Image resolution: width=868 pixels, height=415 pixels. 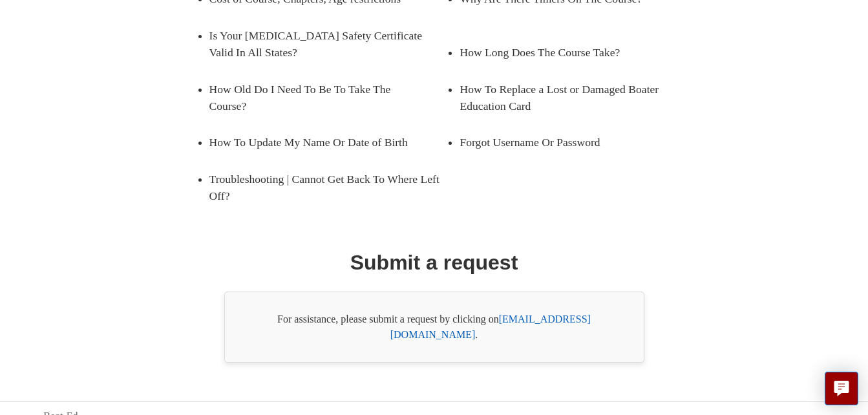 I want to click on a: How Old Do I Need To Be To Take The Course?, so click(x=318, y=98).